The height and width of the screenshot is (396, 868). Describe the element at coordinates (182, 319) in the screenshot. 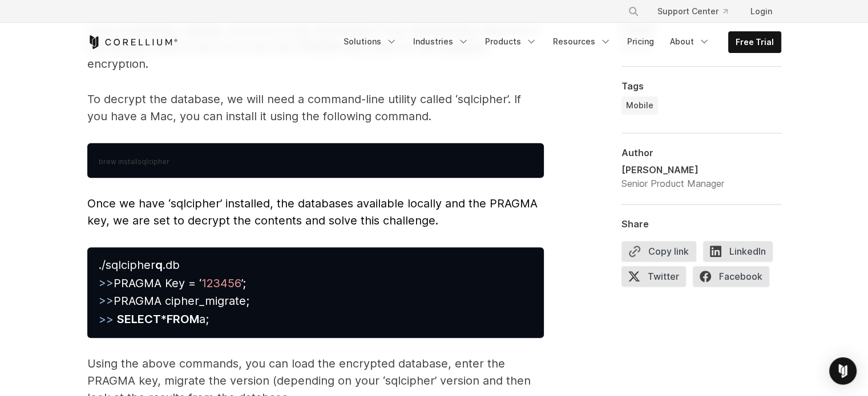

I see `strong: FROM` at that location.